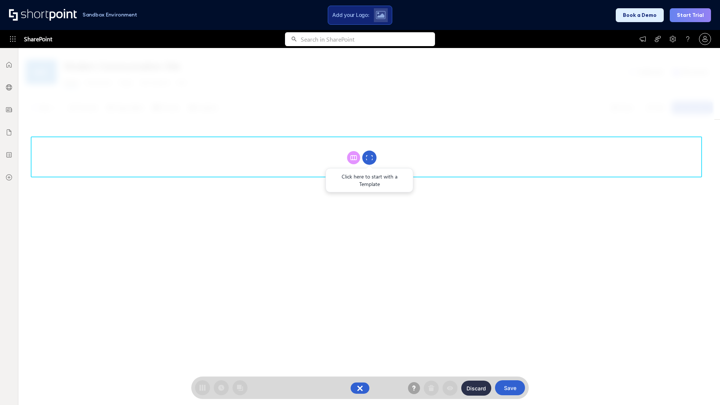 This screenshot has width=720, height=405. Describe the element at coordinates (510, 388) in the screenshot. I see `button: Save` at that location.